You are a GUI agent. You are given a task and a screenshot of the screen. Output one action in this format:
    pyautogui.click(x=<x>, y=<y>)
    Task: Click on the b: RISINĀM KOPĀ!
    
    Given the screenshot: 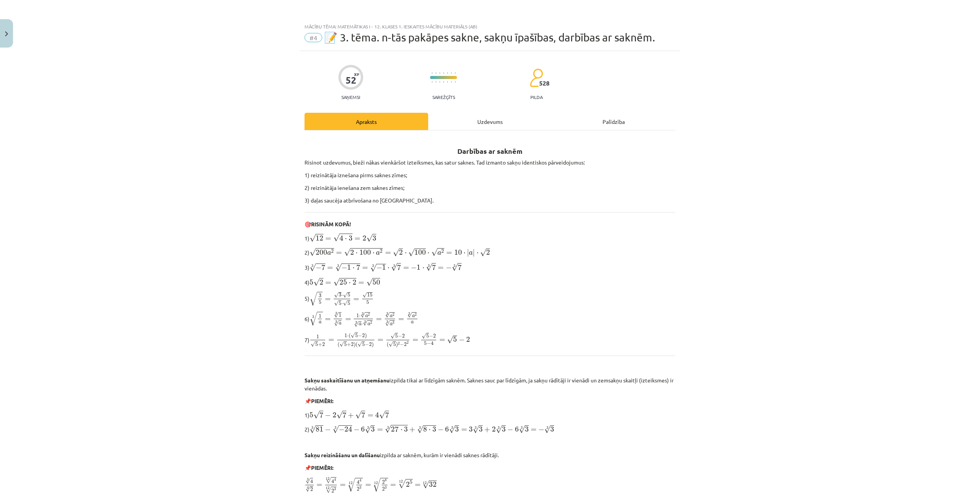 What is the action you would take?
    pyautogui.click(x=331, y=224)
    